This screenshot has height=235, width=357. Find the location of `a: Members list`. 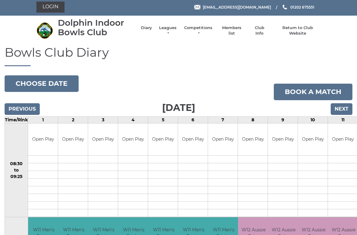

a: Members list is located at coordinates (232, 31).